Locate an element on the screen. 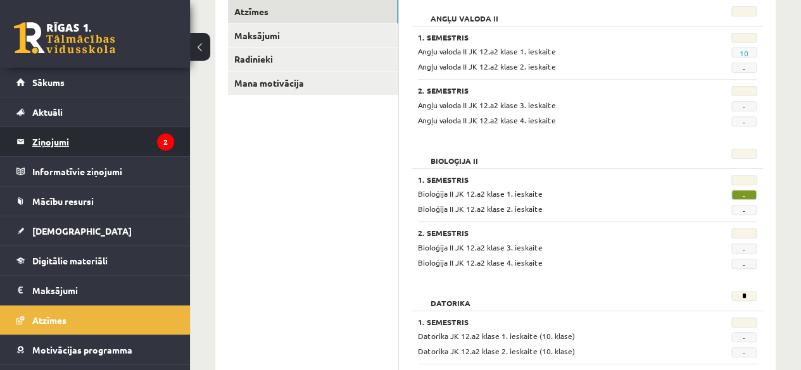 The width and height of the screenshot is (801, 370). span: Sākums is located at coordinates (48, 82).